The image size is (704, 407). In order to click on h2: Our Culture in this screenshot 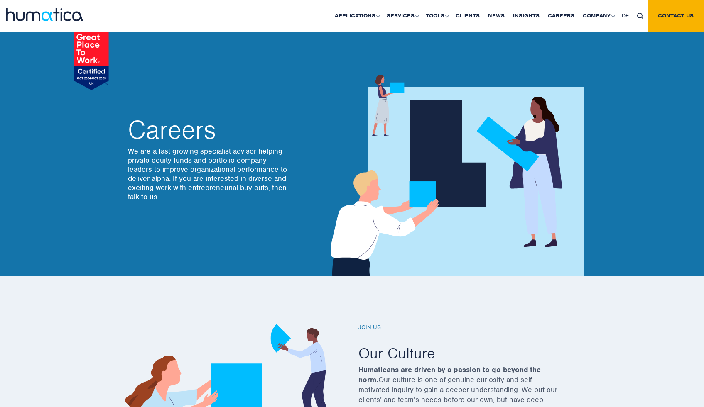, I will do `click(470, 353)`.